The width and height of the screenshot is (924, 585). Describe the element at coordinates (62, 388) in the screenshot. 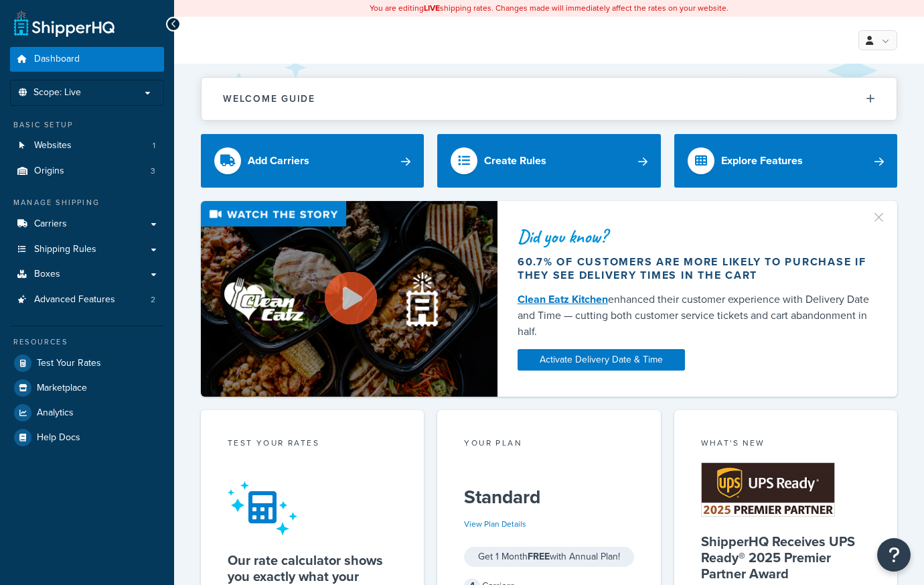

I see `span: Marketplace` at that location.